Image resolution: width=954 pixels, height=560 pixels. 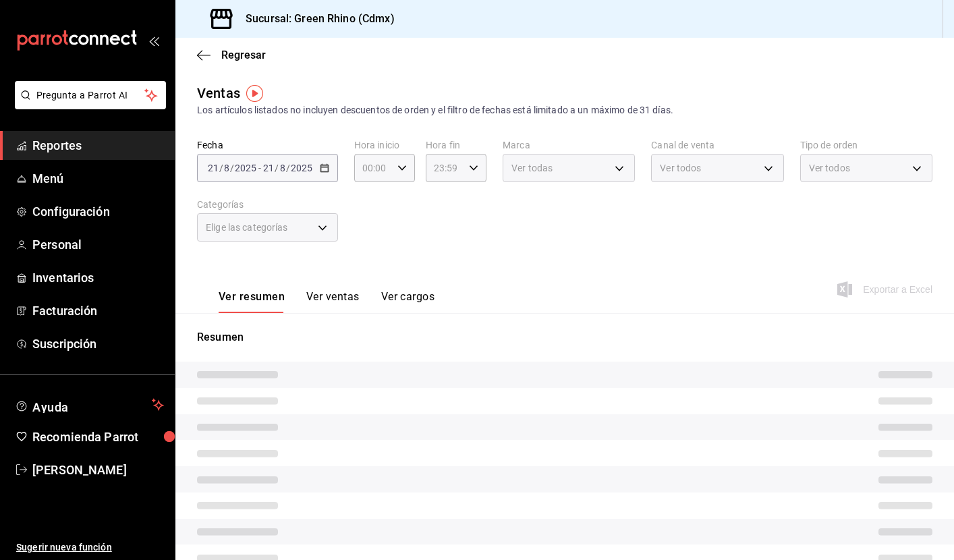 I want to click on h3: Sucursal: Green Rhino (Cdmx), so click(x=314, y=19).